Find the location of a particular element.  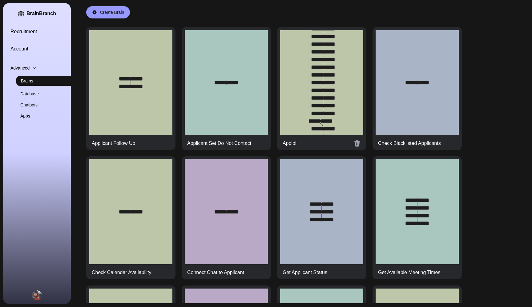

div: Check Blacklisted Applicants is located at coordinates (410, 144).